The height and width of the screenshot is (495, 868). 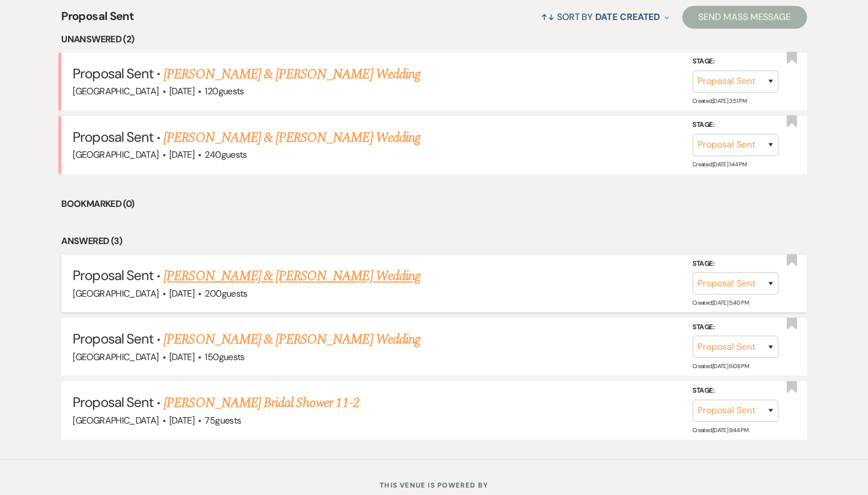 I want to click on span: 75 guests, so click(x=223, y=420).